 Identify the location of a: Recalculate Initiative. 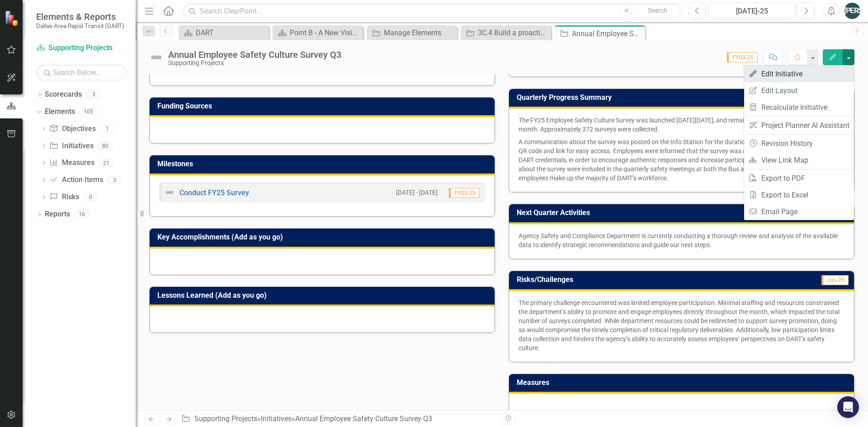
(799, 107).